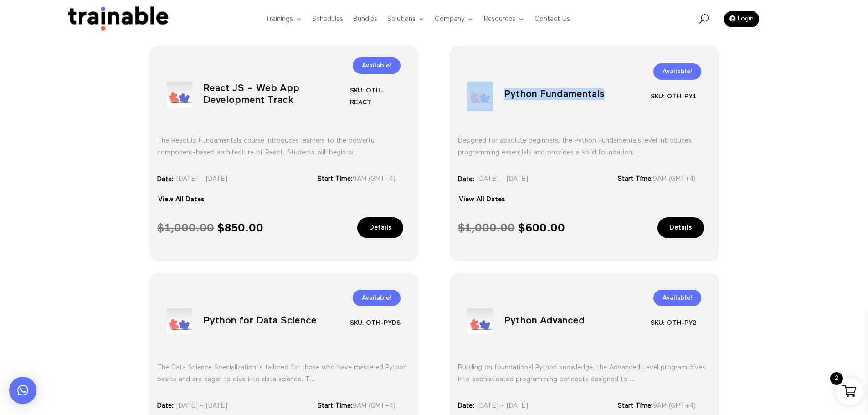 This screenshot has height=415, width=868. What do you see at coordinates (504, 19) in the screenshot?
I see `a: Resources` at bounding box center [504, 19].